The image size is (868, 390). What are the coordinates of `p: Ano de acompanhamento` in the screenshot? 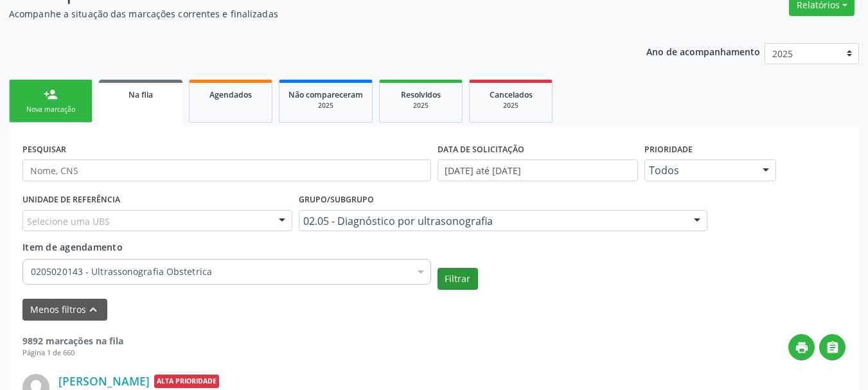 It's located at (703, 51).